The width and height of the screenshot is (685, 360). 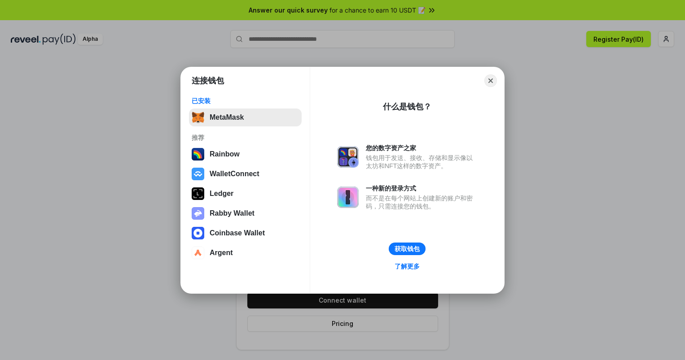 What do you see at coordinates (208, 81) in the screenshot?
I see `h1: 连接钱包` at bounding box center [208, 81].